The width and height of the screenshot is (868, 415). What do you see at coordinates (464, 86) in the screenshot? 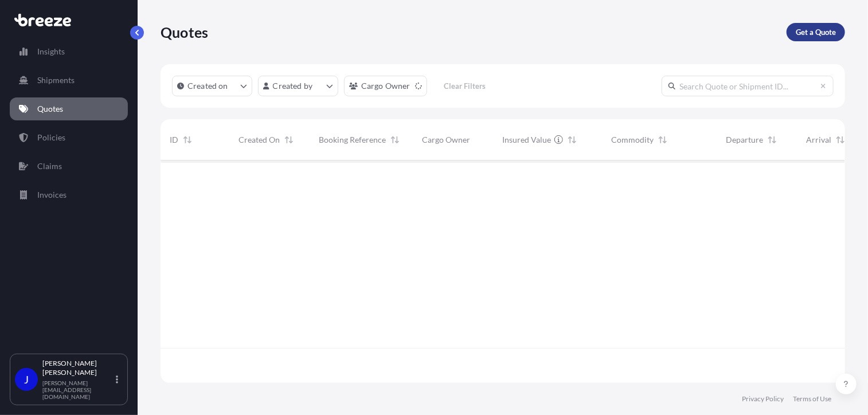
I see `p: Clear Filters` at bounding box center [464, 86].